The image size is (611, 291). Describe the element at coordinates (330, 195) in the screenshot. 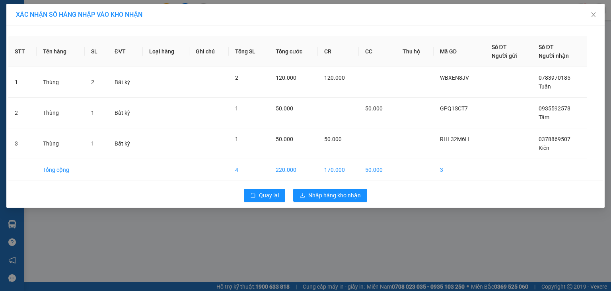

I see `button: downloadNhập hàng kho nhận` at that location.